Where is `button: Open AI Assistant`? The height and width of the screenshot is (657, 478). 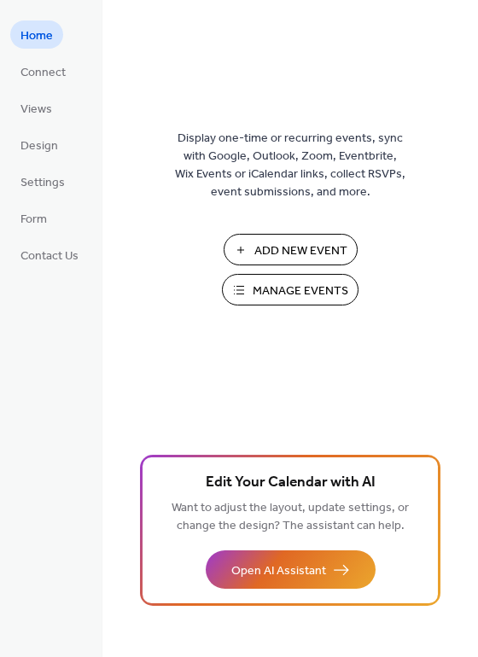 button: Open AI Assistant is located at coordinates (290, 569).